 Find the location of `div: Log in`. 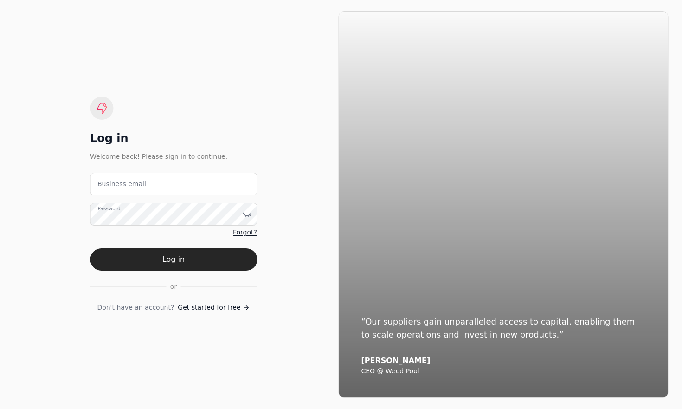

div: Log in is located at coordinates (174, 138).